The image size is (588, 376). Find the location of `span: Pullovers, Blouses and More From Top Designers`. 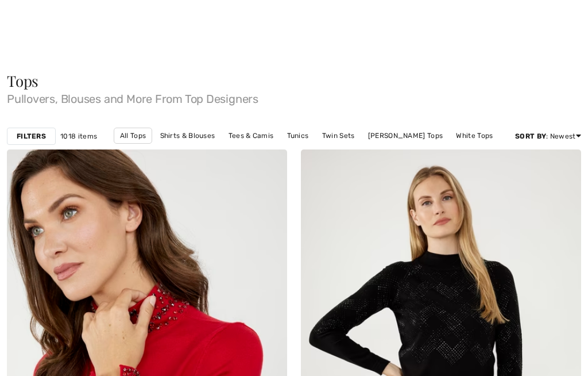

span: Pullovers, Blouses and More From Top Designers is located at coordinates (294, 97).